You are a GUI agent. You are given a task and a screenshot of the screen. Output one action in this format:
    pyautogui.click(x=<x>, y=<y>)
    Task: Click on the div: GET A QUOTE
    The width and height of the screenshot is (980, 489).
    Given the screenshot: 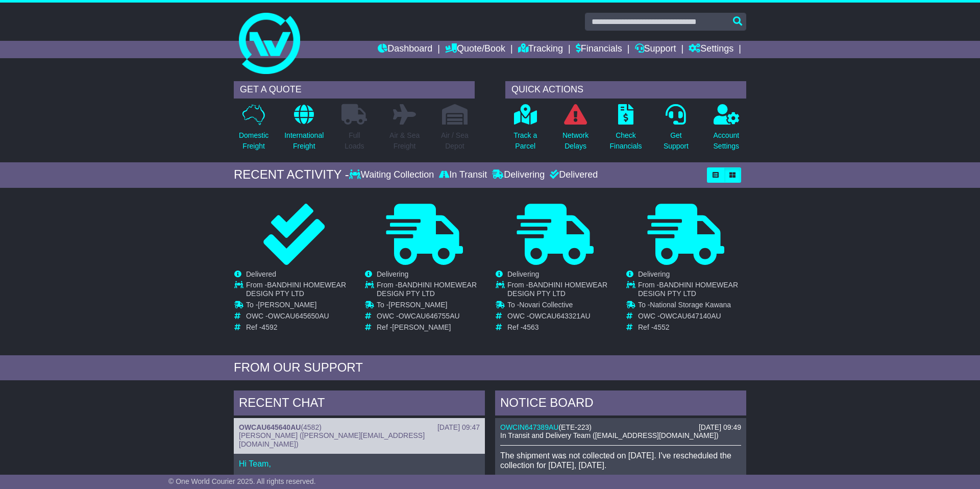 What is the action you would take?
    pyautogui.click(x=354, y=90)
    